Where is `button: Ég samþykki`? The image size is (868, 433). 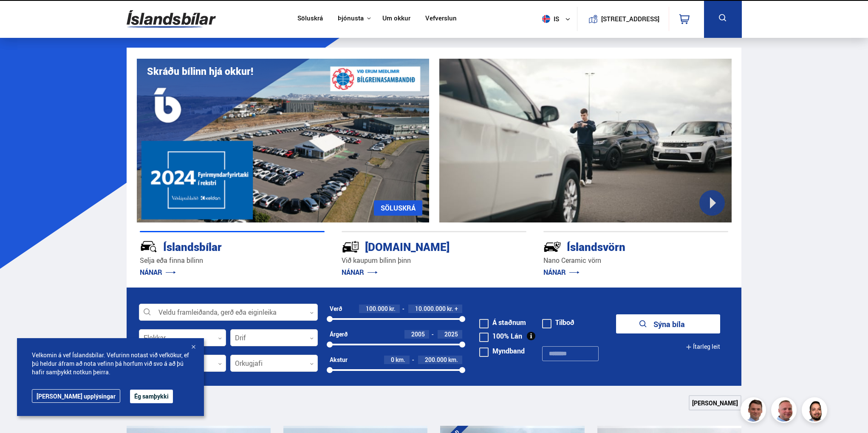 button: Ég samþykki is located at coordinates (151, 396).